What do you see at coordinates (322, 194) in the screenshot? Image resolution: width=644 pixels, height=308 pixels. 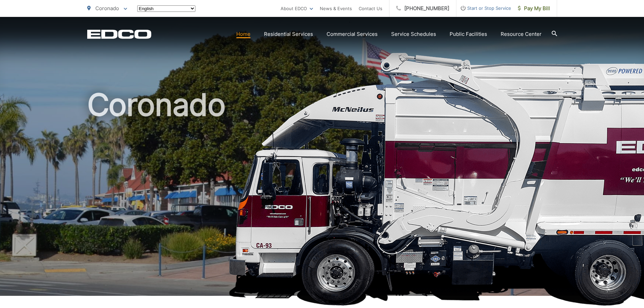 I see `h1: Coronado` at bounding box center [322, 194].